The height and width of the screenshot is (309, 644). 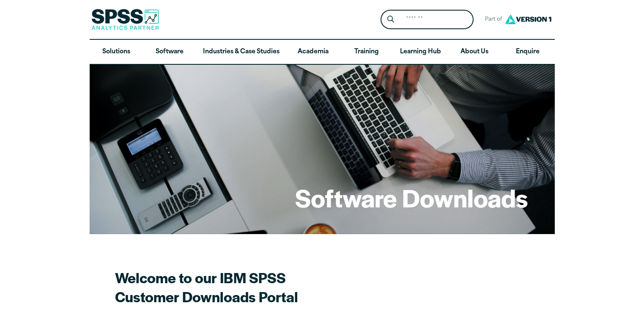 I want to click on a: Learning Hub, so click(x=420, y=52).